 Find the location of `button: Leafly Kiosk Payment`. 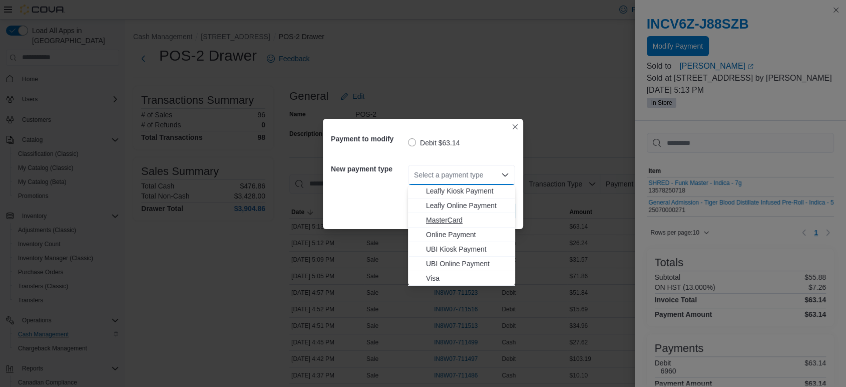

button: Leafly Kiosk Payment is located at coordinates (462, 191).